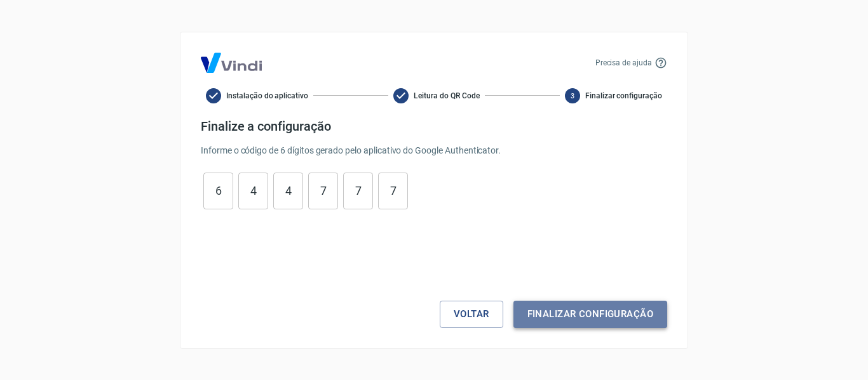 This screenshot has height=380, width=868. Describe the element at coordinates (434, 151) in the screenshot. I see `p: Informe o código de 6 dígitos gerado pelo aplicativo do Google Authenticator.` at that location.